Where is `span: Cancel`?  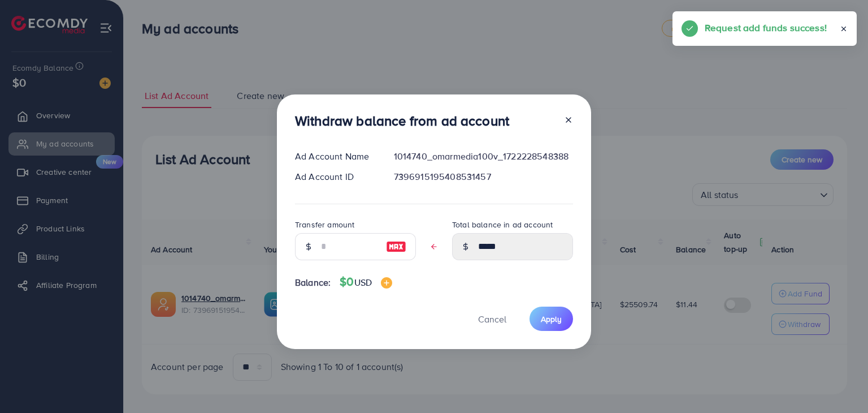 span: Cancel is located at coordinates (492, 319).